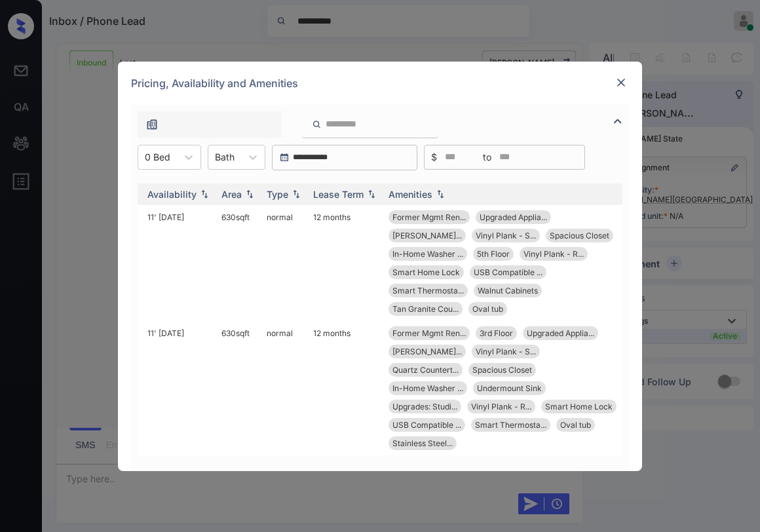  What do you see at coordinates (426, 309) in the screenshot?
I see `span: Tan Granite Cou...` at bounding box center [426, 309].